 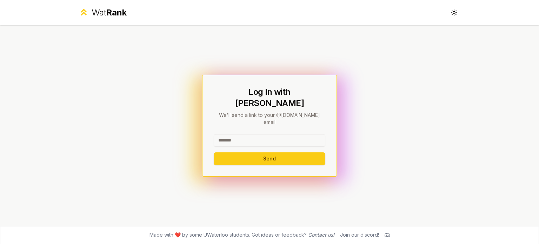 I want to click on span: Rank, so click(x=117, y=12).